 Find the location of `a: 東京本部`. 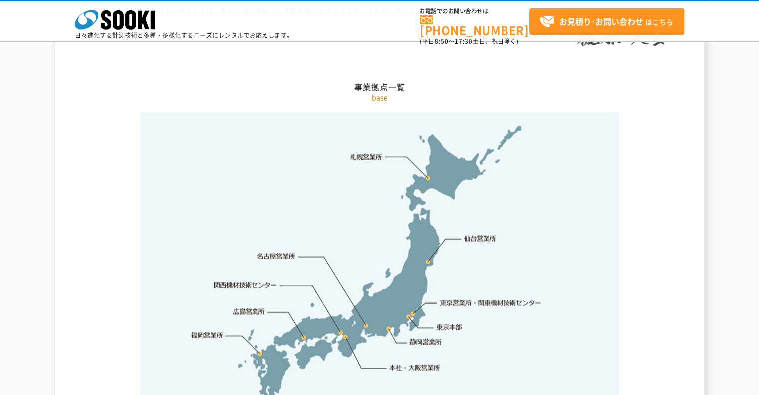

a: 東京本部 is located at coordinates (450, 327).